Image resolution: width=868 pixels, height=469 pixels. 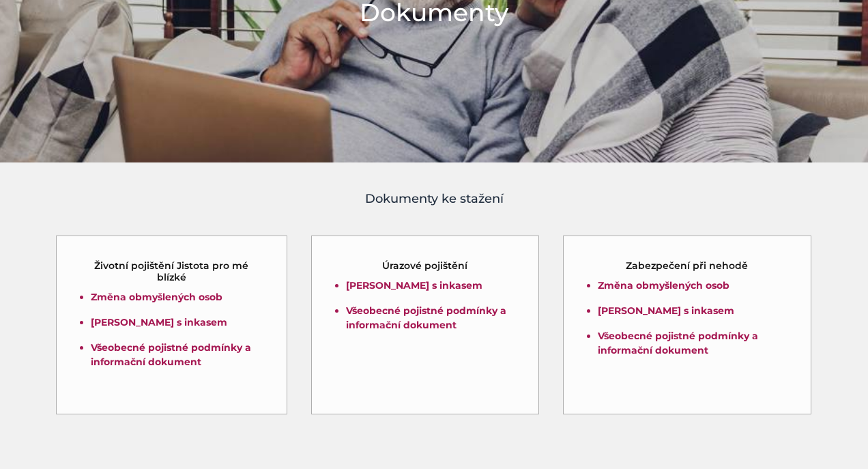 What do you see at coordinates (686, 265) in the screenshot?
I see `h5: Zabezpečení při nehodě` at bounding box center [686, 265].